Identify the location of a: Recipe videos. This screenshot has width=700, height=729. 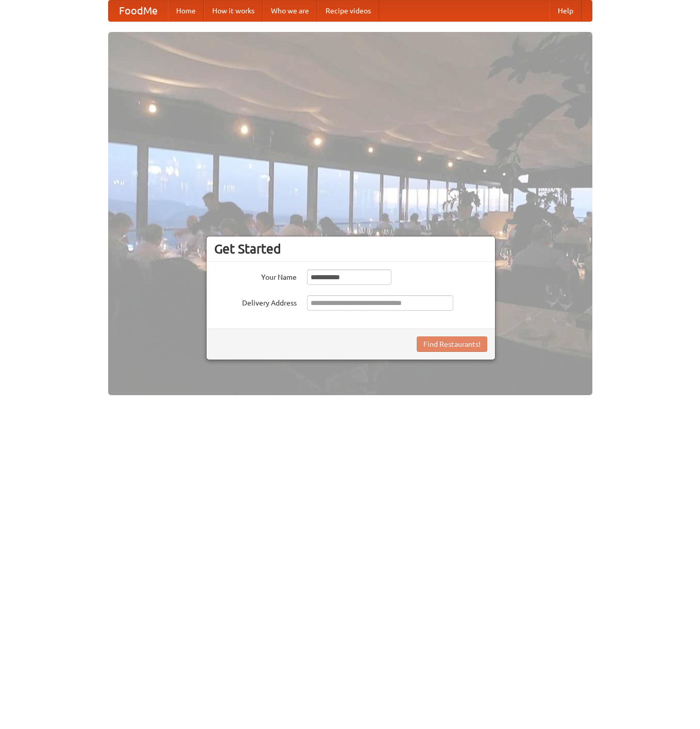
(348, 11).